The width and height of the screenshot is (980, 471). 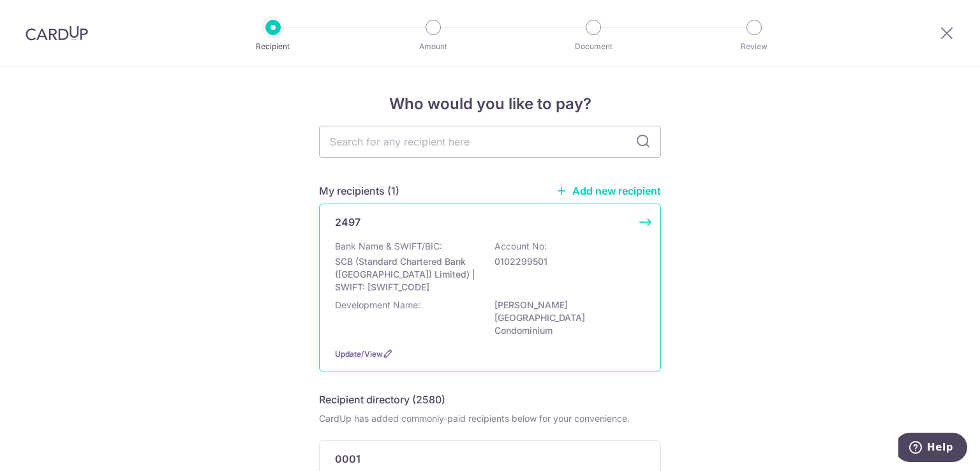 I want to click on a: Add new recipient, so click(x=608, y=190).